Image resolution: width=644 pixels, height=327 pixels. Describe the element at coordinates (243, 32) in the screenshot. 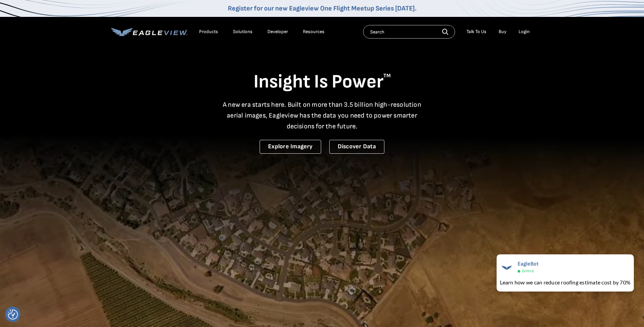

I see `div: Solutions` at that location.